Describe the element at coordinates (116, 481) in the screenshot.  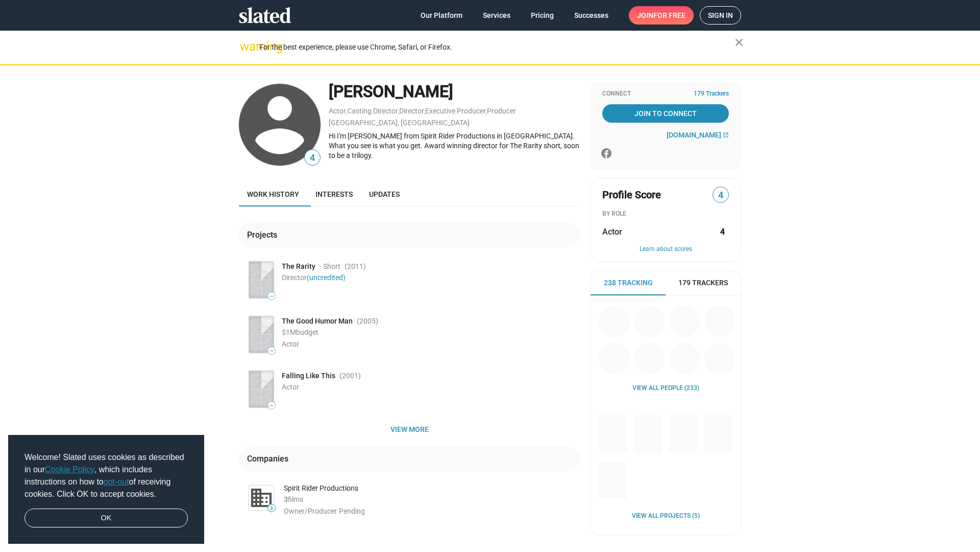
I see `a: opt-out` at that location.